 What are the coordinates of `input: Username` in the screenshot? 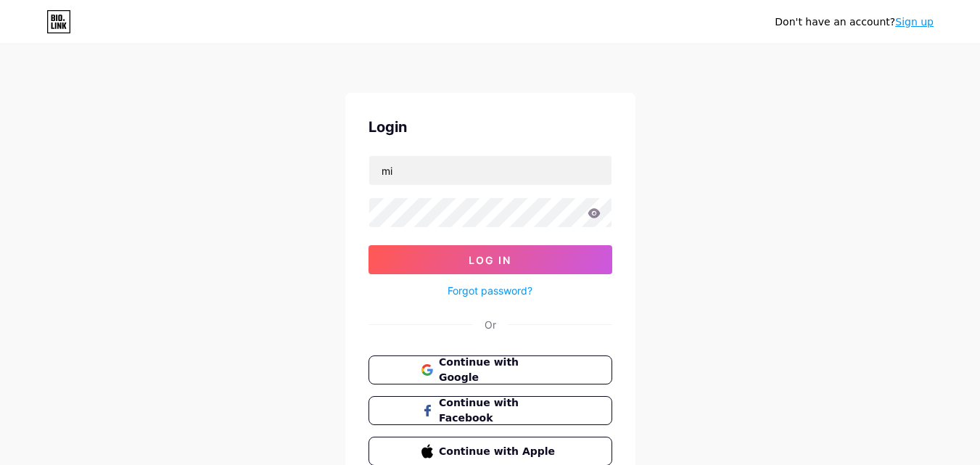 It's located at (490, 170).